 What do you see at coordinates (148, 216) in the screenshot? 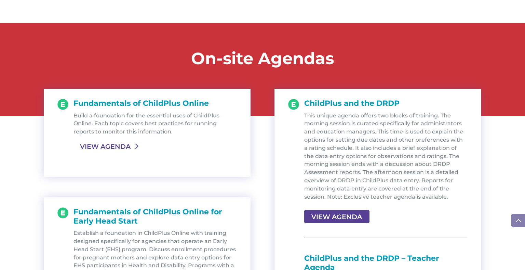
I see `span: Fundamentals of ChildPlus Online for Early Head Start` at bounding box center [148, 216].